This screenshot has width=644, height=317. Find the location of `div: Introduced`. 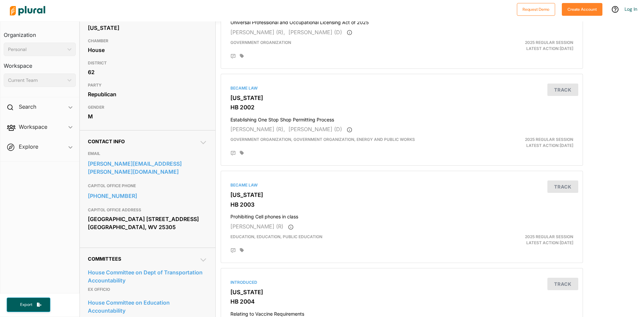

div: Introduced is located at coordinates (402, 282).